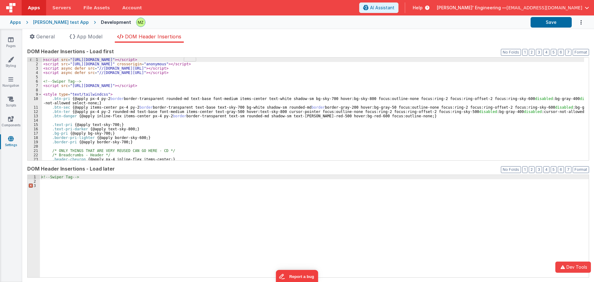 The width and height of the screenshot is (594, 282). I want to click on button: Options, so click(578, 22).